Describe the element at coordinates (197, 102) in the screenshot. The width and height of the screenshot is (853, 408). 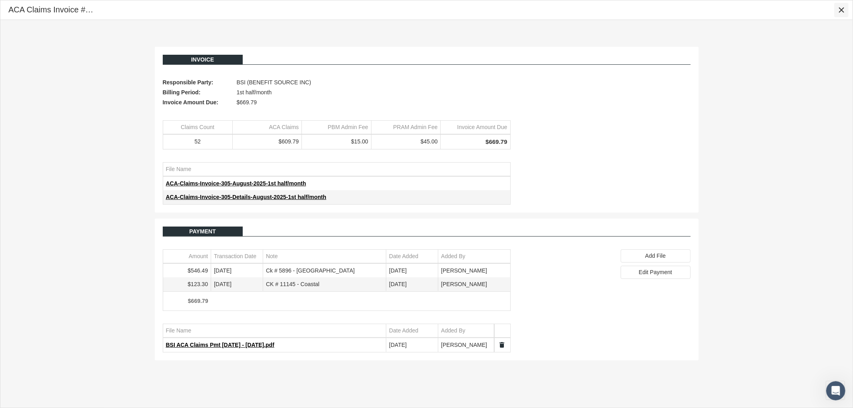
I see `span: Invoice Amount Due:` at that location.